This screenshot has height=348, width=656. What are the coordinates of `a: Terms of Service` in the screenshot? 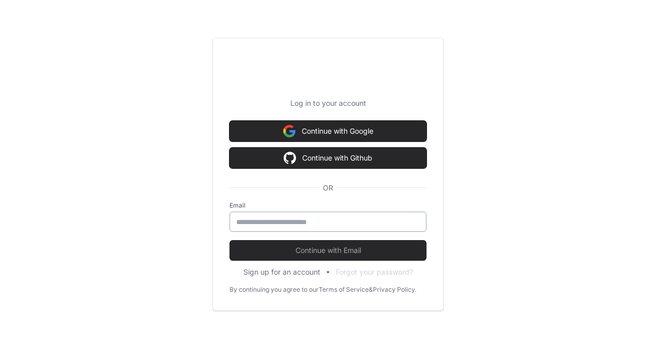 It's located at (344, 290).